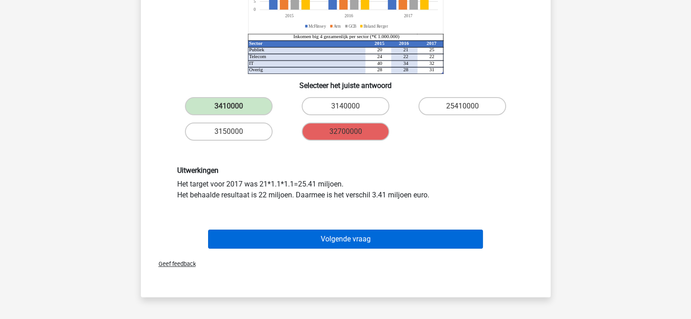 The image size is (691, 319). What do you see at coordinates (317, 26) in the screenshot?
I see `tspan: McFlinsey` at bounding box center [317, 26].